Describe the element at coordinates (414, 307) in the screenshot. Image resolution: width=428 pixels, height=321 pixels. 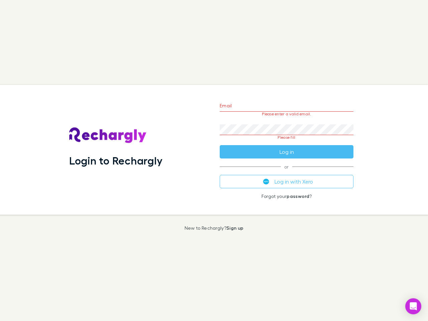
I see `div: Open Intercom Messenger` at that location.